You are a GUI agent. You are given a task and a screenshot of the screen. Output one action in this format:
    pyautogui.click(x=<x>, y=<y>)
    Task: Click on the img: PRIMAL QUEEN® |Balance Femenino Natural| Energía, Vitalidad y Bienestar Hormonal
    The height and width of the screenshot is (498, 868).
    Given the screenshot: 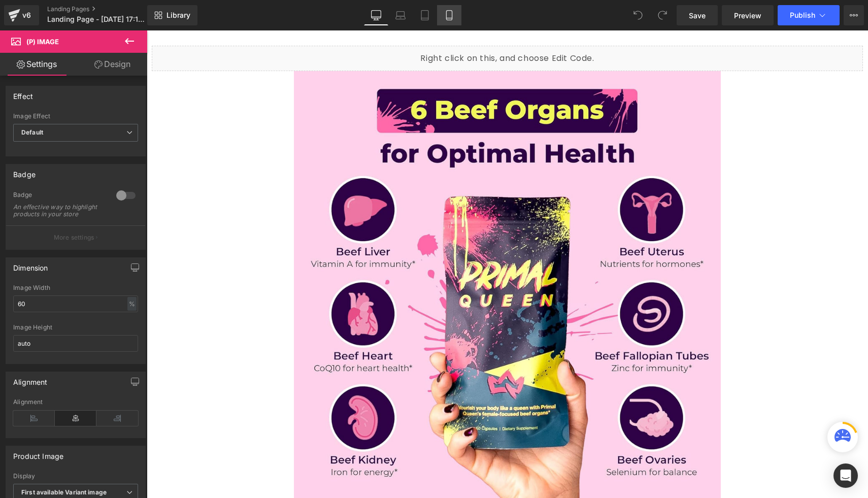 What is the action you would take?
    pyautogui.click(x=361, y=254)
    